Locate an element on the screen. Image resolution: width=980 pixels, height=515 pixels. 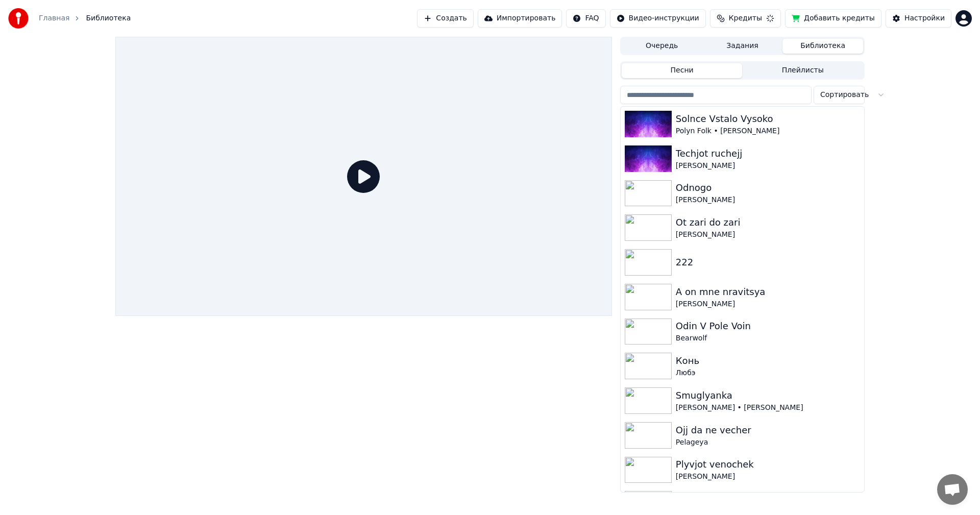
button: Создать is located at coordinates (445, 18).